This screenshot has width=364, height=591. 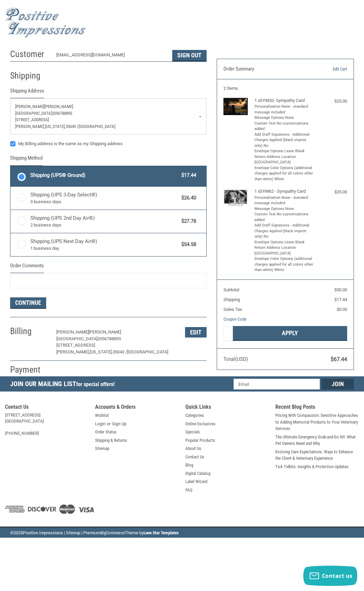 What do you see at coordinates (233, 309) in the screenshot?
I see `span: Sales Tax` at bounding box center [233, 309].